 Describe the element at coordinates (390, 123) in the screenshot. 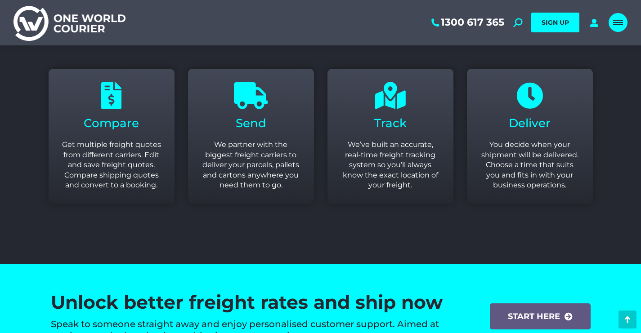

I see `span: Track` at that location.